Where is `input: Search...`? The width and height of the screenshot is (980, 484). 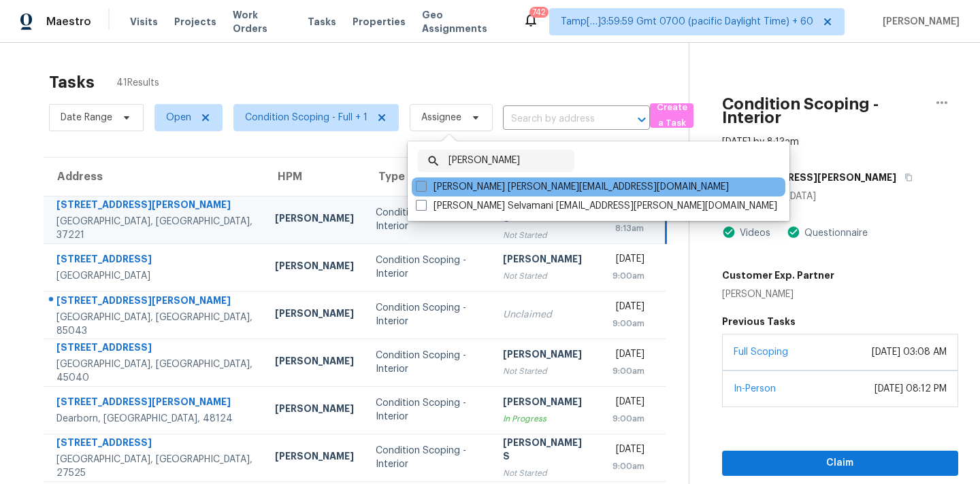
input: Search... is located at coordinates (512, 161).